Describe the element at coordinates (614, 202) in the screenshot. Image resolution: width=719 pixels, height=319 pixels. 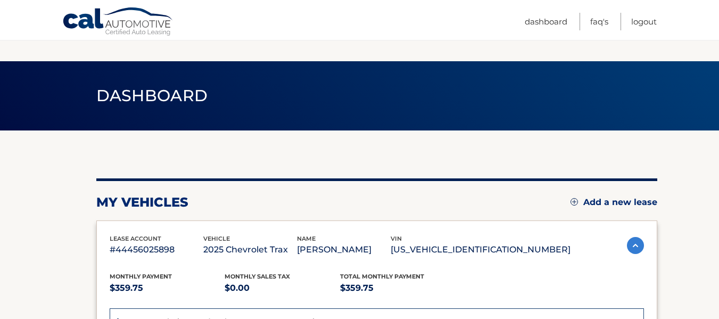
I see `a: Add a new lease` at that location.